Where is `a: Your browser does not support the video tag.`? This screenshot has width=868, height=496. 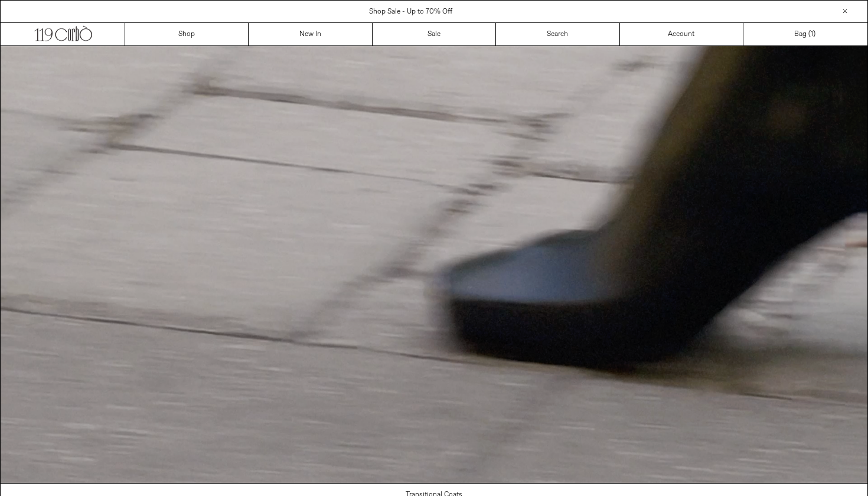 a: Your browser does not support the video tag. is located at coordinates (434, 481).